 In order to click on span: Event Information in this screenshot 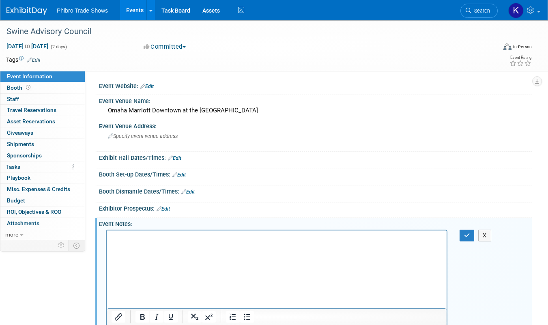, I will do `click(30, 76)`.